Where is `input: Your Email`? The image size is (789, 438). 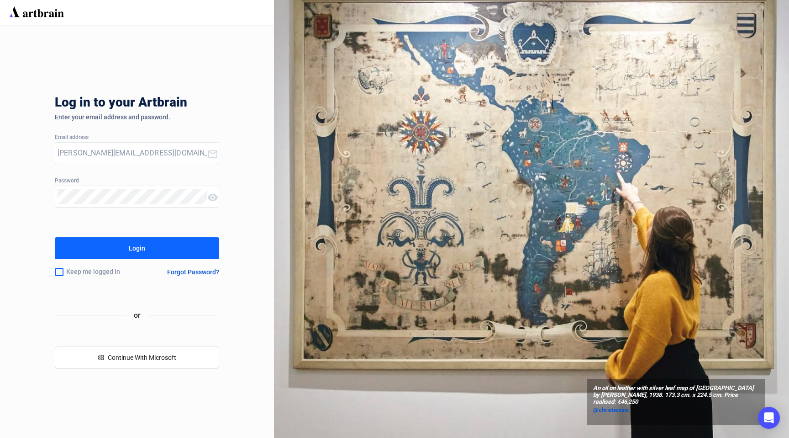
input: Your Email is located at coordinates (132, 153).